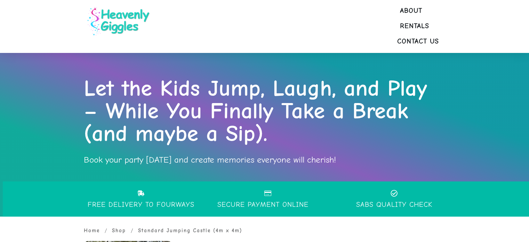  What do you see at coordinates (418, 41) in the screenshot?
I see `span: Contact Us` at bounding box center [418, 41].